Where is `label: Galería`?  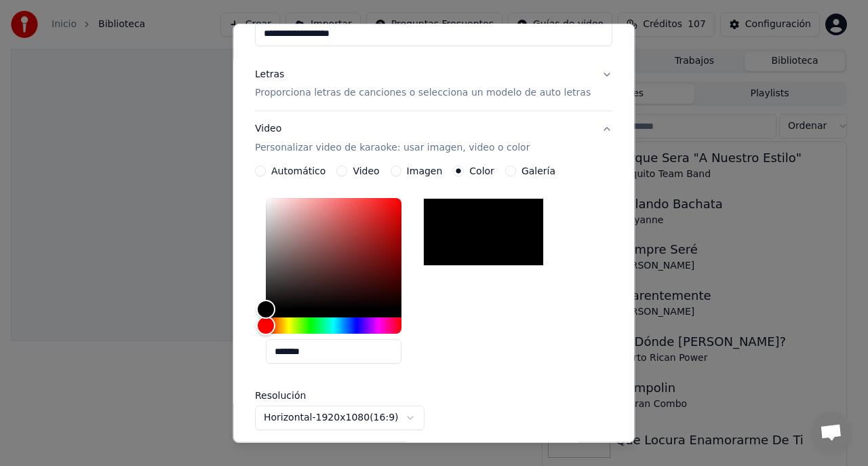
label: Galería is located at coordinates (538, 171).